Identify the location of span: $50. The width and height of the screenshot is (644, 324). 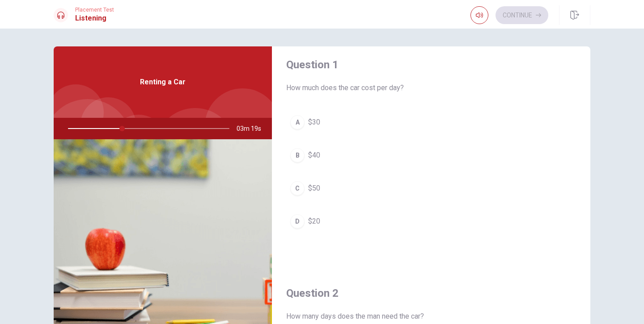
(314, 189).